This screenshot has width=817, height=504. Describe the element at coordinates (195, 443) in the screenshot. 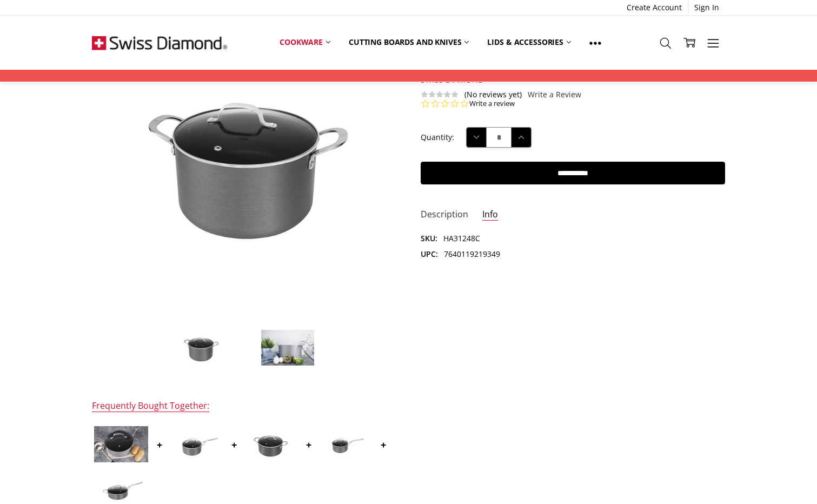

I see `img: Swiss Diamond Hard Anodised 18x8cm 1.9L Non Stick Saucepan w Glass lid` at that location.